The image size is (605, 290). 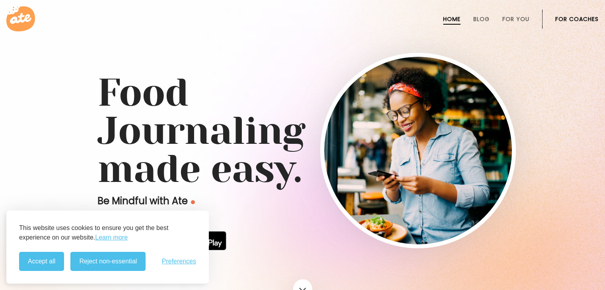 What do you see at coordinates (452, 19) in the screenshot?
I see `a: Home` at bounding box center [452, 19].